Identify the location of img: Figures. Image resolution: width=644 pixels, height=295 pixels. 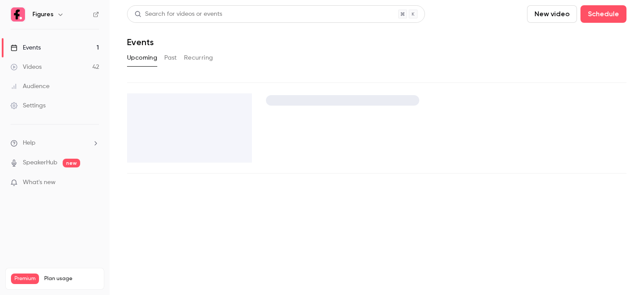
(18, 14).